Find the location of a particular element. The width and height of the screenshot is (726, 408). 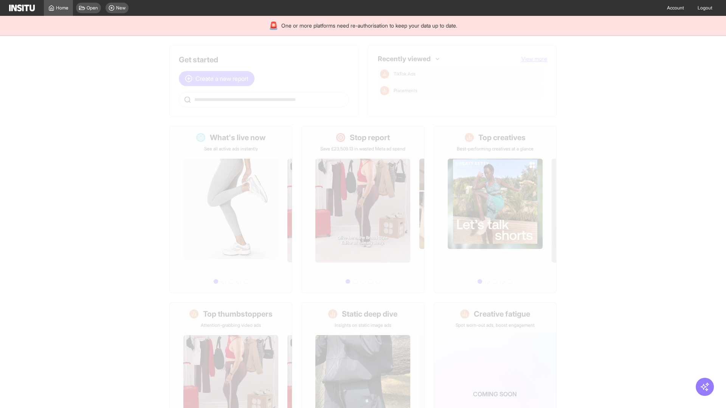

span: New is located at coordinates (121, 8).